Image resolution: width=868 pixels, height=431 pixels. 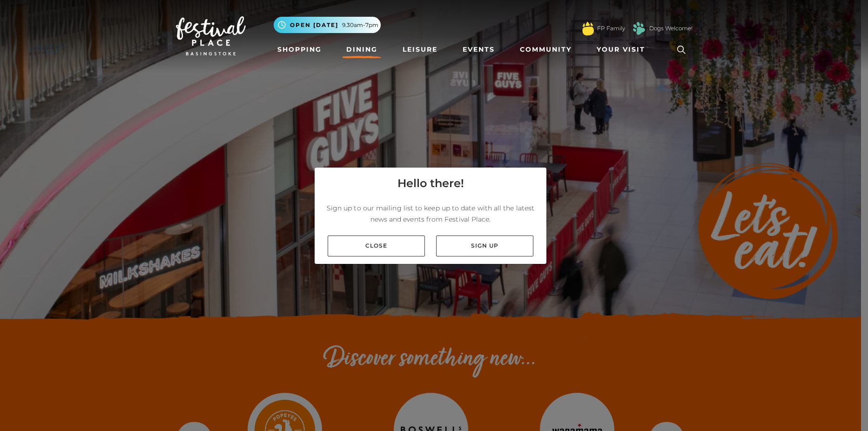 What do you see at coordinates (211, 36) in the screenshot?
I see `img: Festival Place Logo` at bounding box center [211, 36].